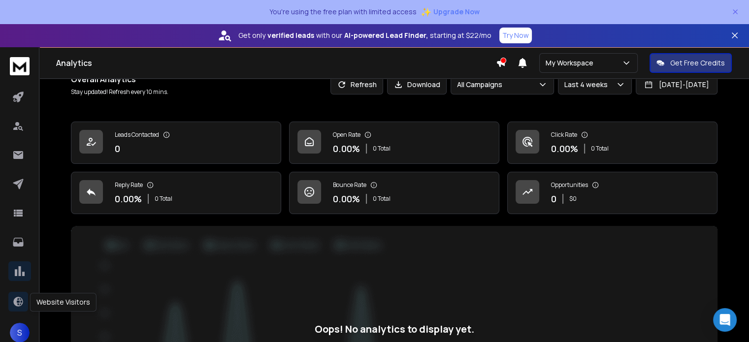  I want to click on strong: AI-powered Lead Finder,, so click(386, 35).